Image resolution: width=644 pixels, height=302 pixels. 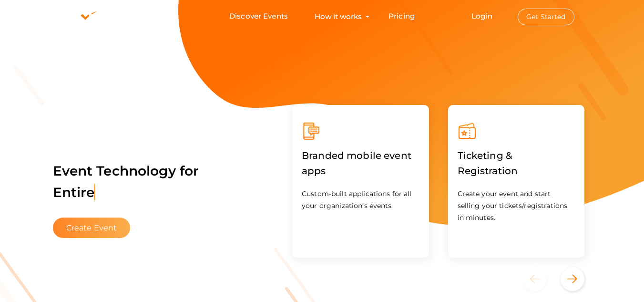 What do you see at coordinates (516, 171) in the screenshot?
I see `a: Ticketing & Registration` at bounding box center [516, 171].